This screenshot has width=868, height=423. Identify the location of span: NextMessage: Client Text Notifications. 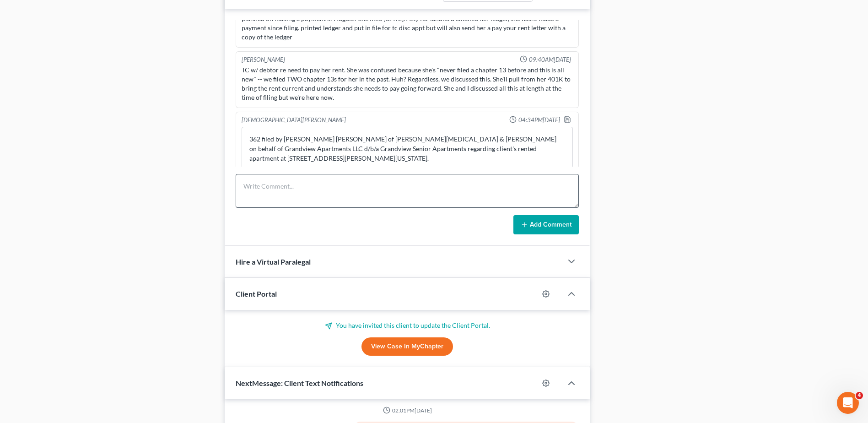
(299, 383).